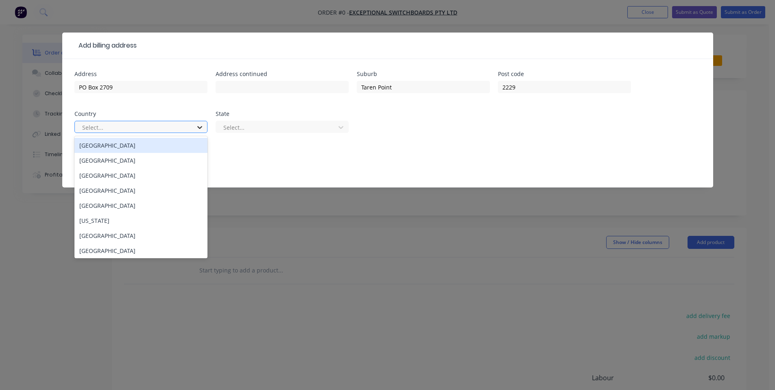  What do you see at coordinates (141, 74) in the screenshot?
I see `div: Address` at bounding box center [141, 74].